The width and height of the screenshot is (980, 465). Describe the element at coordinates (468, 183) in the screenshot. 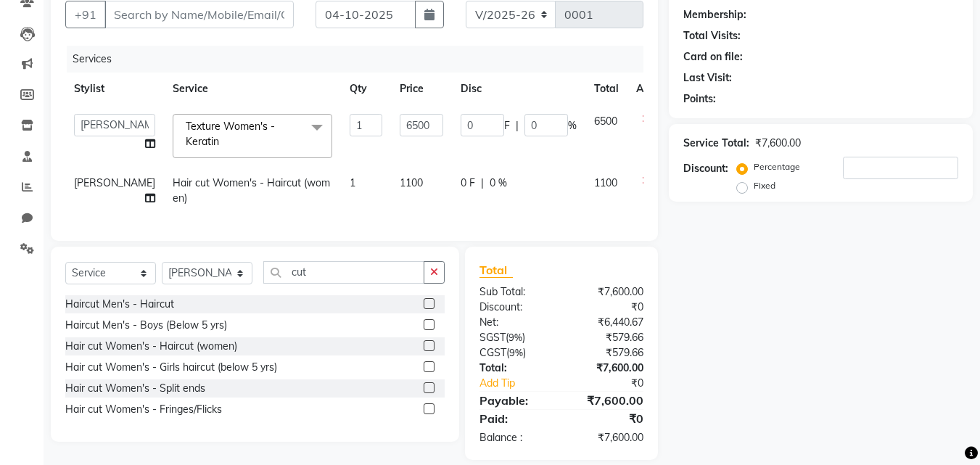

I see `span: 0 F` at that location.